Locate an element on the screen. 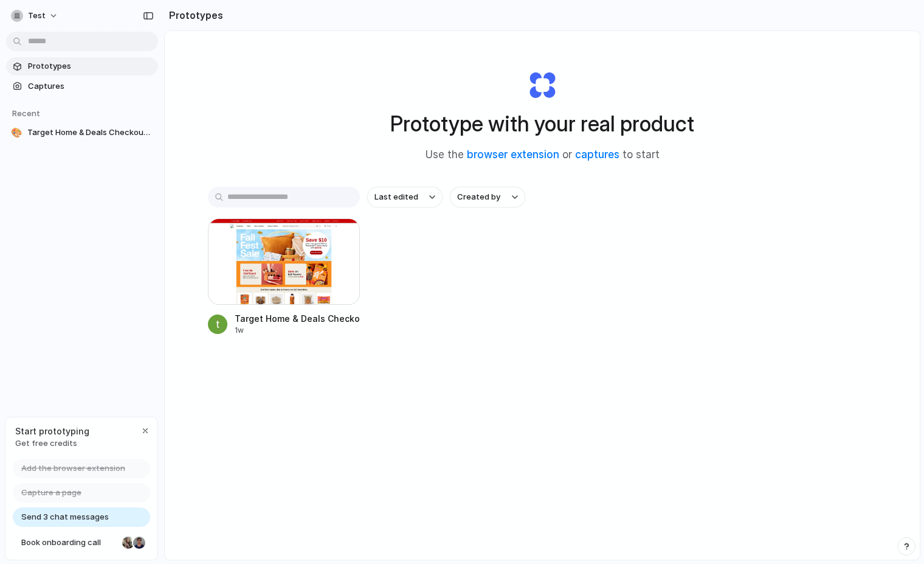 The image size is (924, 564). h2: Prototypes is located at coordinates (193, 15).